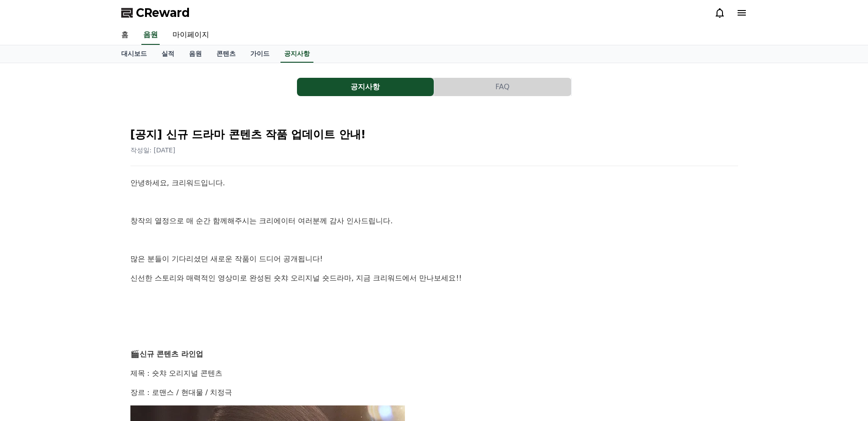 Image resolution: width=868 pixels, height=421 pixels. Describe the element at coordinates (171, 354) in the screenshot. I see `strong: 신규 콘텐츠 라인업` at that location.